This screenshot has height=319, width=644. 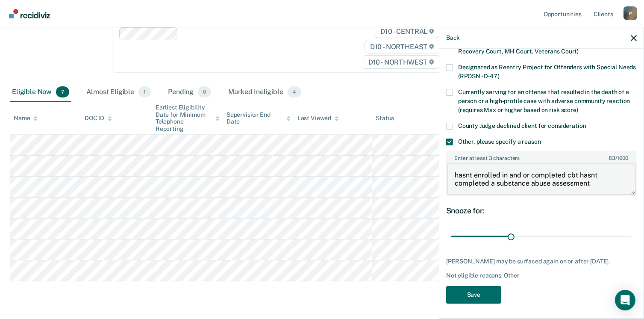 What do you see at coordinates (385, 118) in the screenshot?
I see `div: Status` at bounding box center [385, 118].